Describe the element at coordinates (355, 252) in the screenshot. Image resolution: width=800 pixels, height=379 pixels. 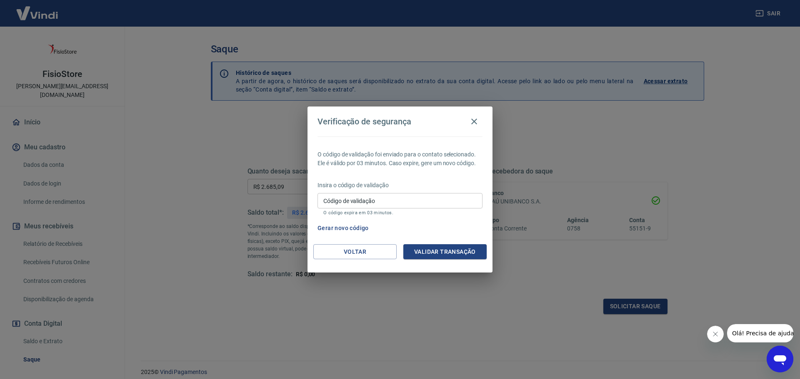
I see `button: Voltar` at that location.